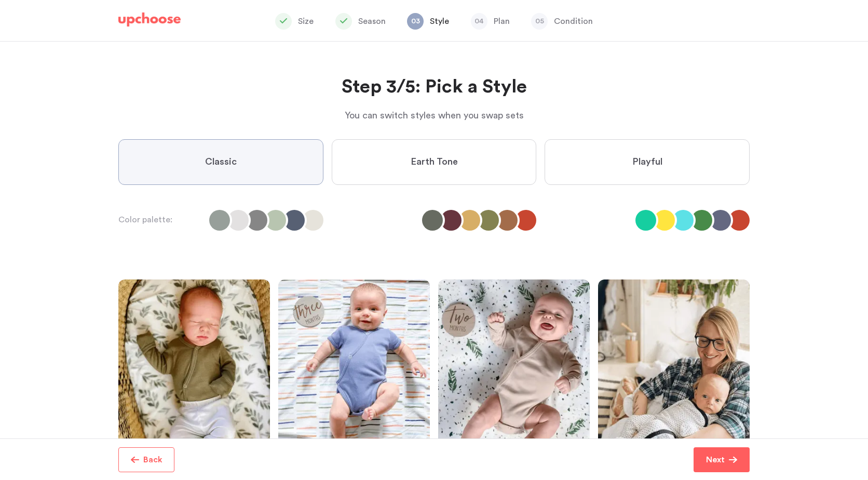  Describe the element at coordinates (647, 162) in the screenshot. I see `span: Playful` at that location.